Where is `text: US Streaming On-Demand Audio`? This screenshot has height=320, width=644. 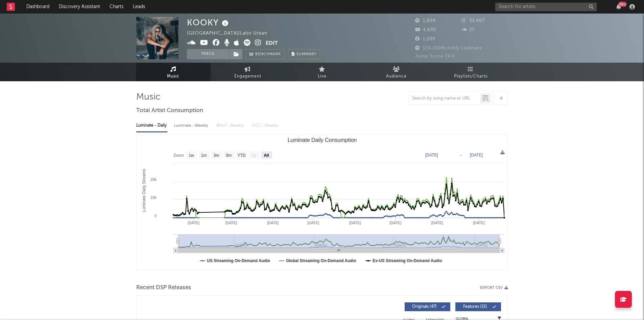
text: US Streaming On-Demand Audio is located at coordinates (238, 261).